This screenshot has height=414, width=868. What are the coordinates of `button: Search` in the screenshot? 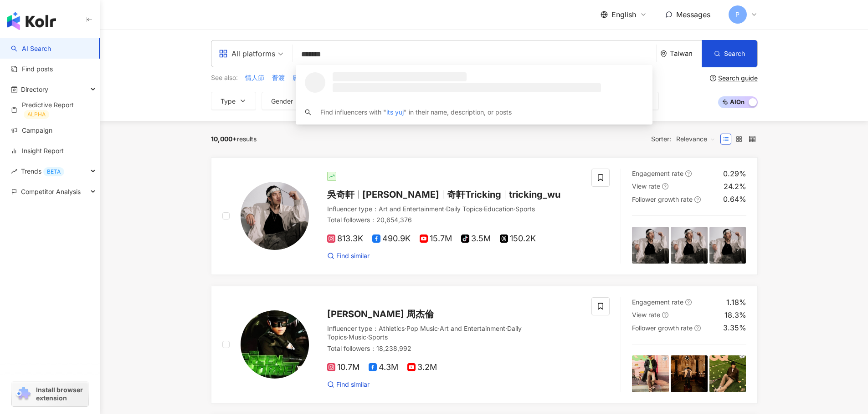 It's located at (729, 54).